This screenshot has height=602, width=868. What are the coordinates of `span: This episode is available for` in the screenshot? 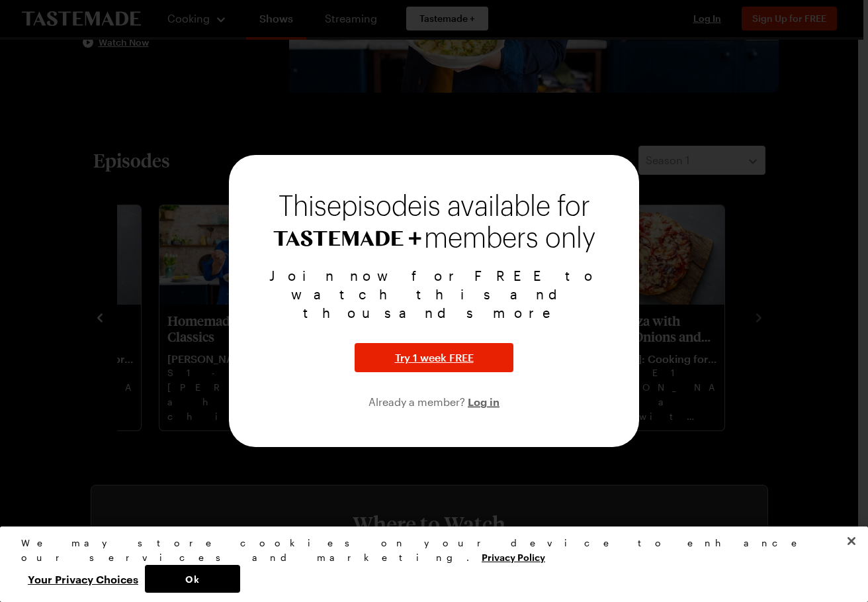 It's located at (434, 206).